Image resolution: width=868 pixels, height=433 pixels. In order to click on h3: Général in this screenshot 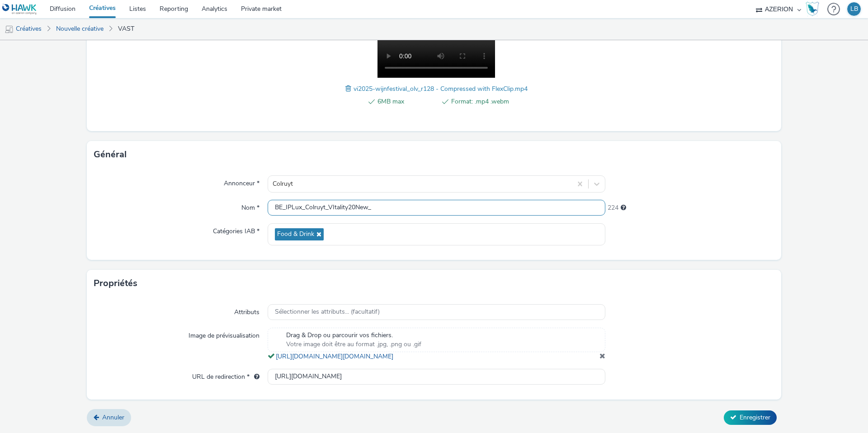, I will do `click(110, 155)`.